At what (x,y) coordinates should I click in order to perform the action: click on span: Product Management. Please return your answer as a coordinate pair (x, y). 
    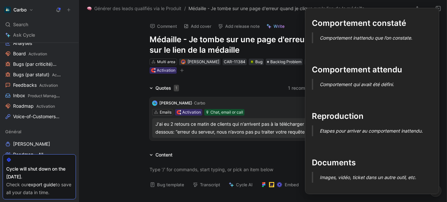
    Looking at the image, I should click on (47, 95).